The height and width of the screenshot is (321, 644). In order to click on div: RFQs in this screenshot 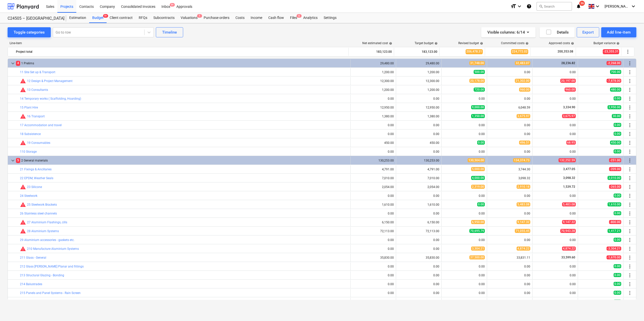, I will do `click(143, 18)`.